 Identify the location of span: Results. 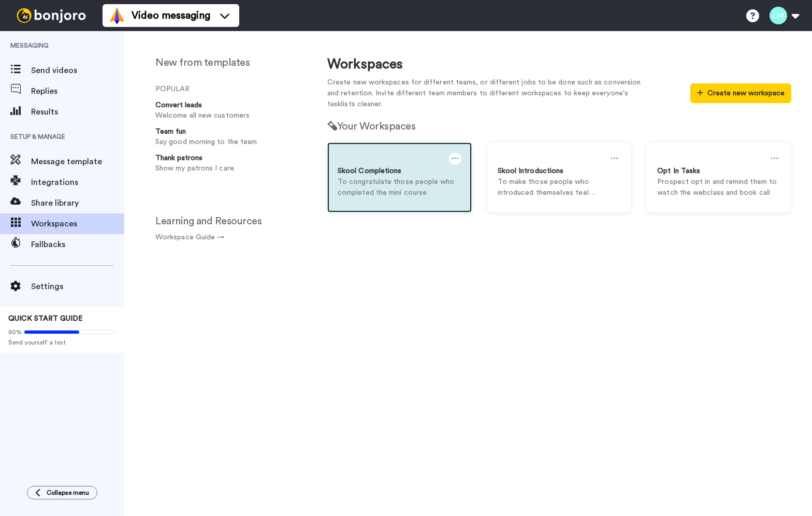
(77, 112).